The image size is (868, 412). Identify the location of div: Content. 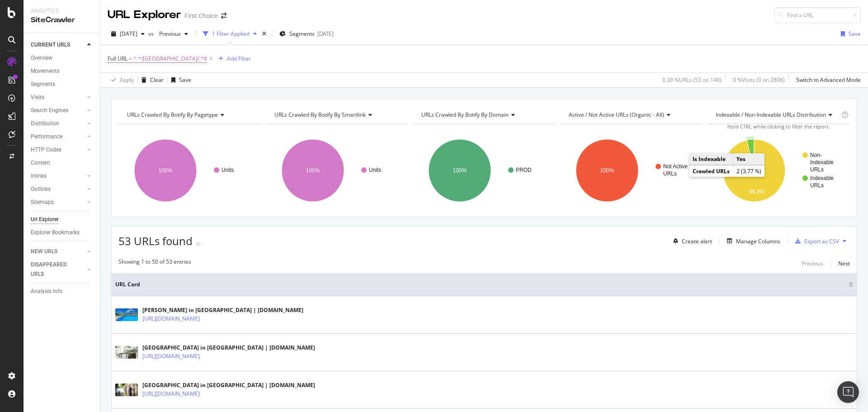
(41, 163).